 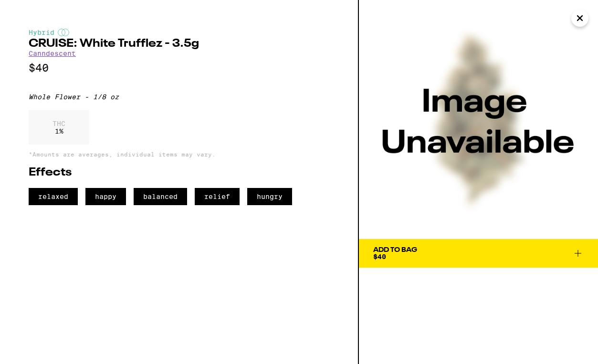 I want to click on div: Add To Bag, so click(x=395, y=250).